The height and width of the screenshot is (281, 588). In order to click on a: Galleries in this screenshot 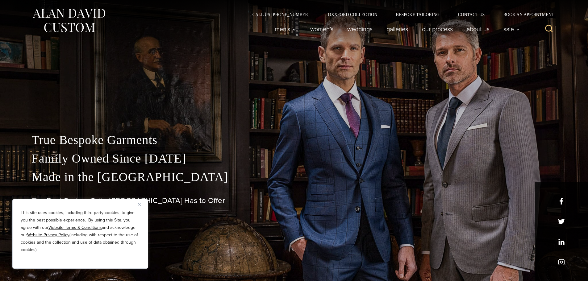, I will do `click(397, 29)`.